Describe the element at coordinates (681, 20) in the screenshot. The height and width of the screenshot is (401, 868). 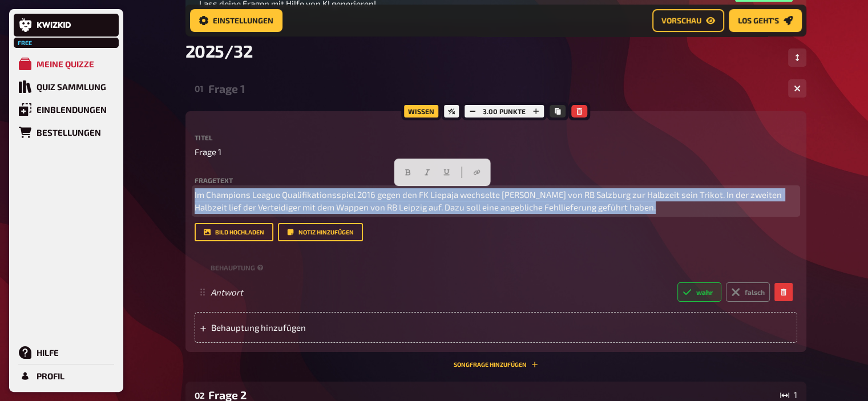
I see `span: Vorschau` at that location.